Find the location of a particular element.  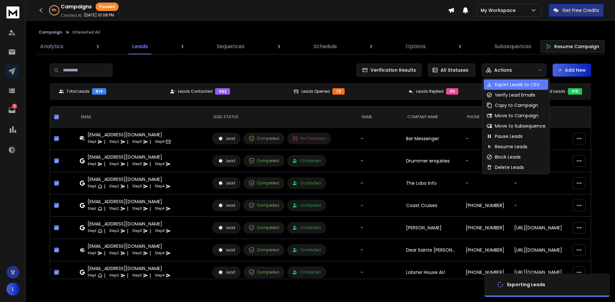

p: Options is located at coordinates (416, 46).